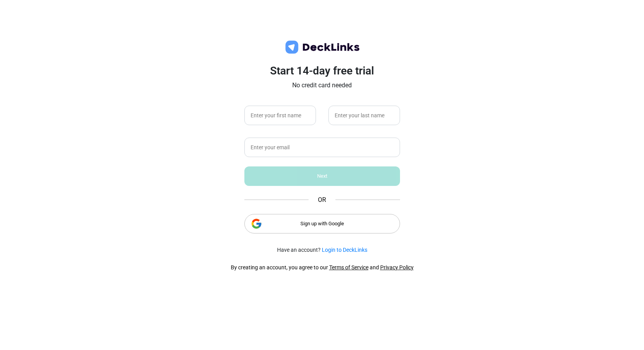 This screenshot has height=350, width=644. Describe the element at coordinates (322, 147) in the screenshot. I see `input: Enter your email` at that location.